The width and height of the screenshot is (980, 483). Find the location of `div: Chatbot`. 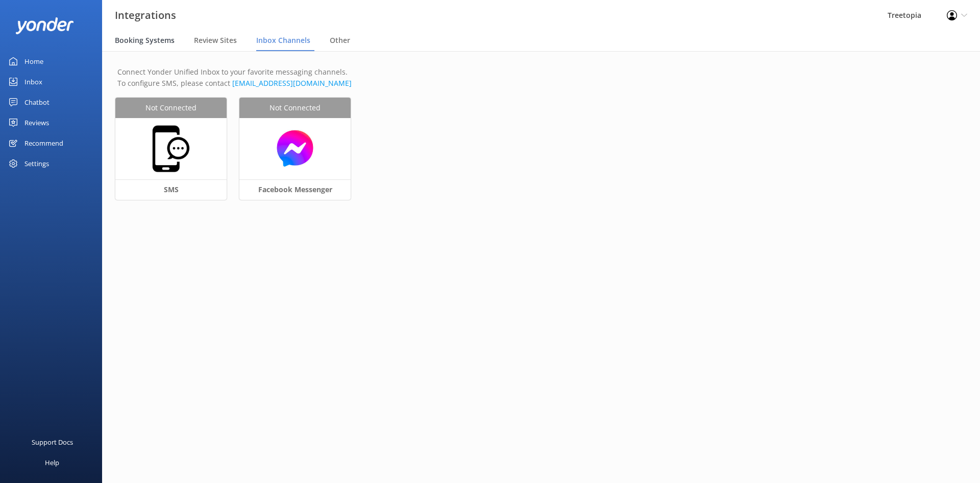

div: Chatbot is located at coordinates (37, 102).